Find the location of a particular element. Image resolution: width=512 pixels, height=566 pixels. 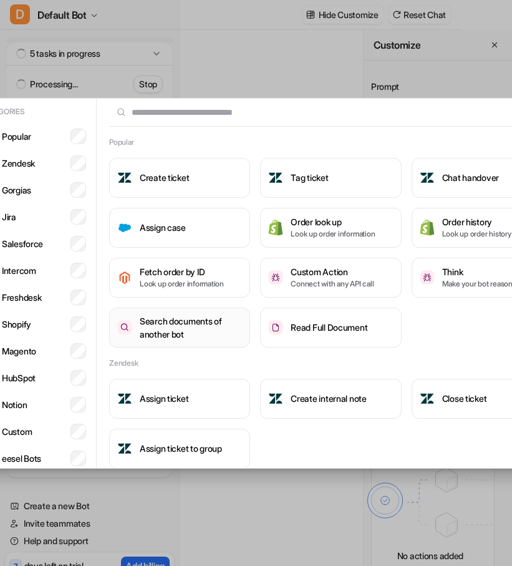

img: Fetch order by ID is located at coordinates (125, 278).